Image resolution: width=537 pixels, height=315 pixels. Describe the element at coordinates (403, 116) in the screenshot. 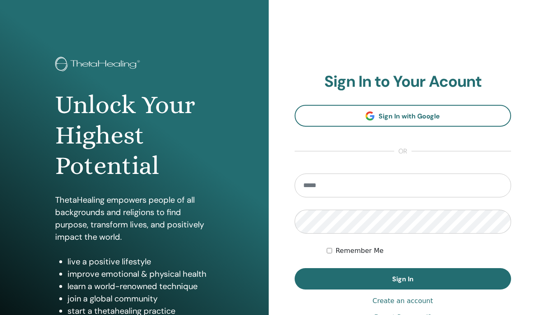

I see `a: Sign In with Google` at that location.